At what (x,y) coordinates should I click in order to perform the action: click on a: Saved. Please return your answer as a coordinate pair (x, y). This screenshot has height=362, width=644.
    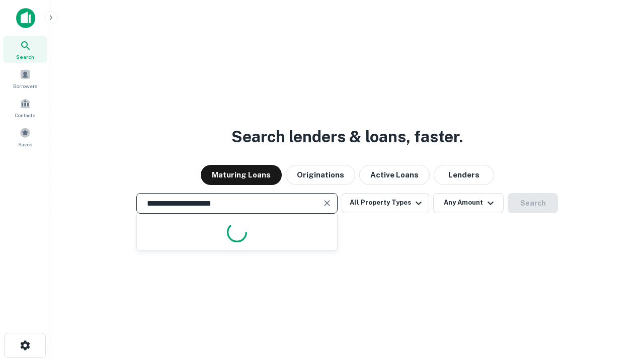
    Looking at the image, I should click on (25, 137).